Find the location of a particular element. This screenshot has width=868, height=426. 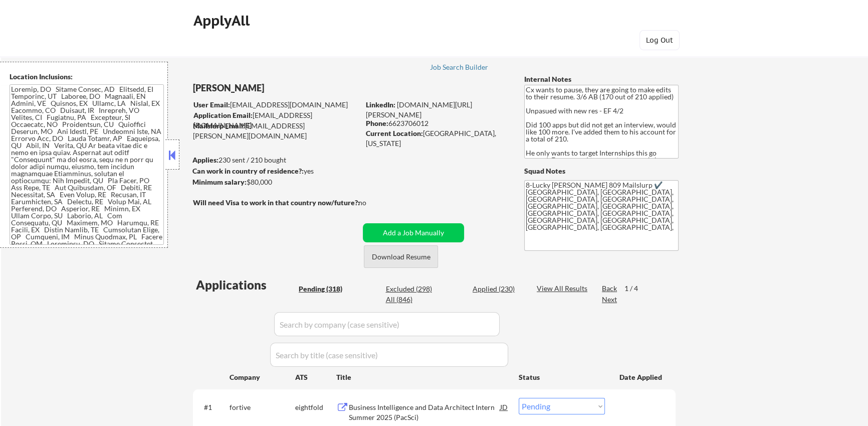

div: Next is located at coordinates (610, 299).